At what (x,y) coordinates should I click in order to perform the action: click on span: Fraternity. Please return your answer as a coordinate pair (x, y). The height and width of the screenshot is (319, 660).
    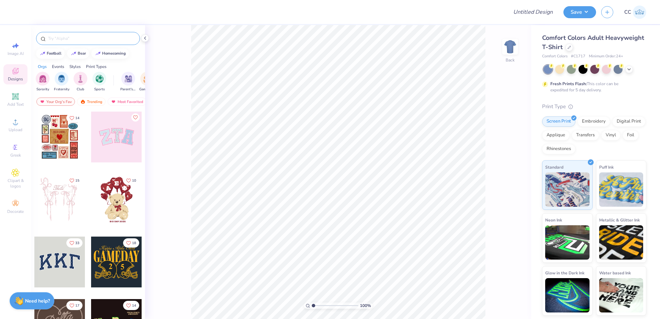
    Looking at the image, I should click on (62, 89).